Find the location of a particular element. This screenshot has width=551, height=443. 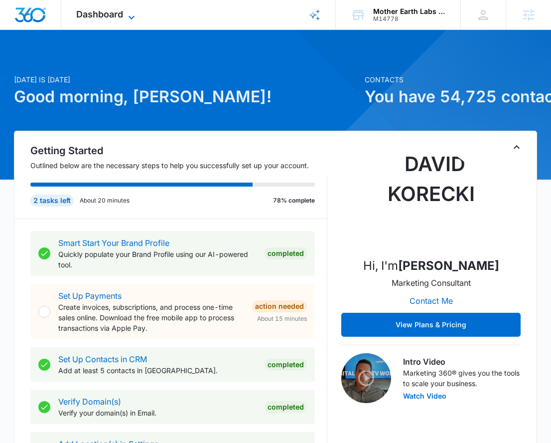

p: Contacts is located at coordinates (451, 79).